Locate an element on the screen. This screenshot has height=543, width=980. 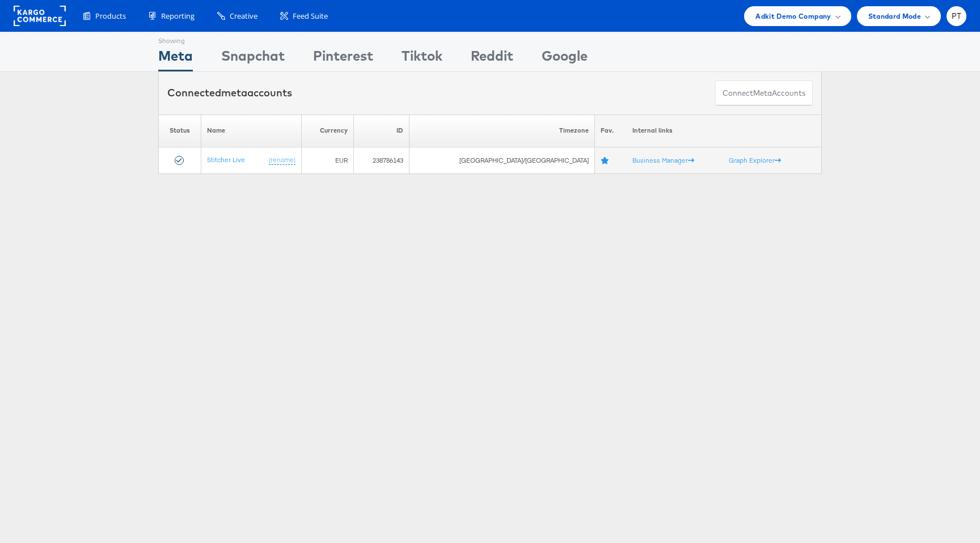
a: Graph Explorer is located at coordinates (754, 160).